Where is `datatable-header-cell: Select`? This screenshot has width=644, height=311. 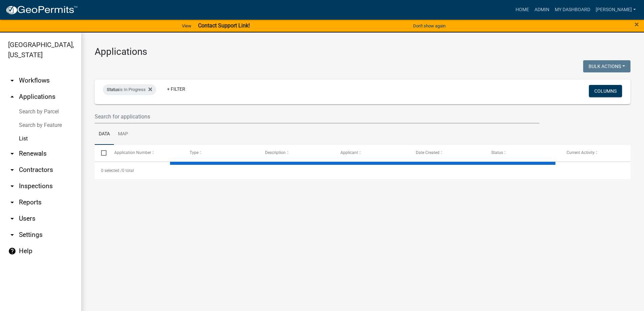 datatable-header-cell: Select is located at coordinates (101, 153).